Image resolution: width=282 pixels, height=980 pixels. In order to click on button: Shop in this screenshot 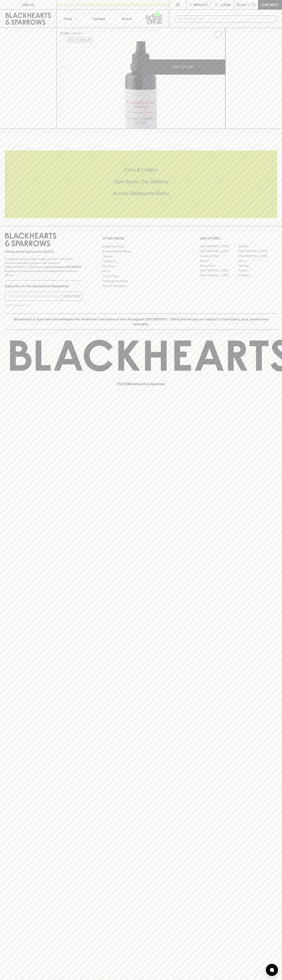, I will do `click(71, 19)`.